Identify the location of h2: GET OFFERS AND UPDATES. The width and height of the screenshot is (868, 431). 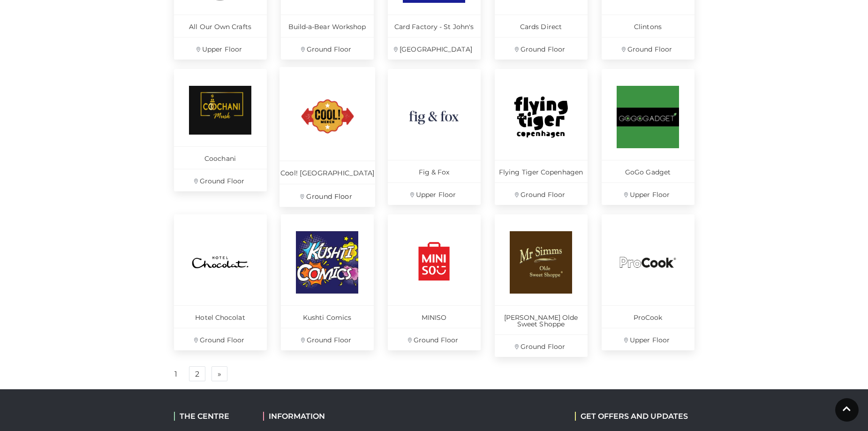
(631, 416).